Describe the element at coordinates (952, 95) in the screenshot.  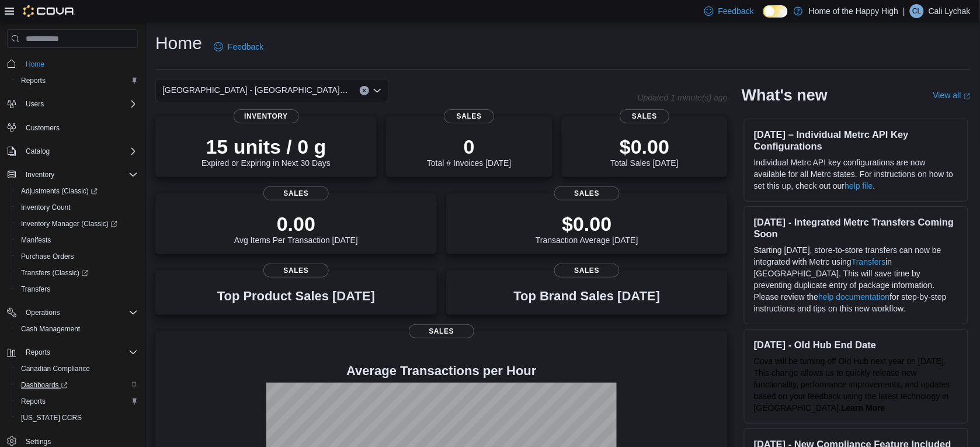
I see `a: View allExternal link` at that location.